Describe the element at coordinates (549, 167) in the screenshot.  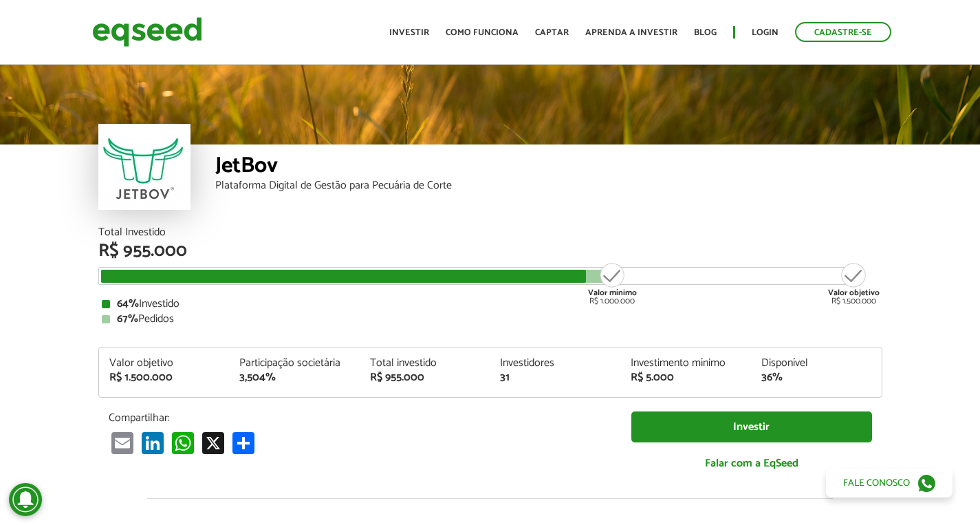
I see `div: JetBov` at that location.